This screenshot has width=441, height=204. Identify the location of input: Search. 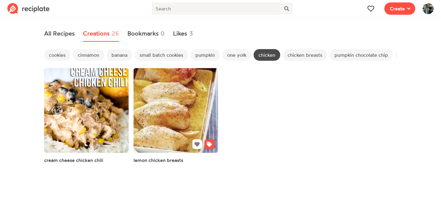
(216, 9).